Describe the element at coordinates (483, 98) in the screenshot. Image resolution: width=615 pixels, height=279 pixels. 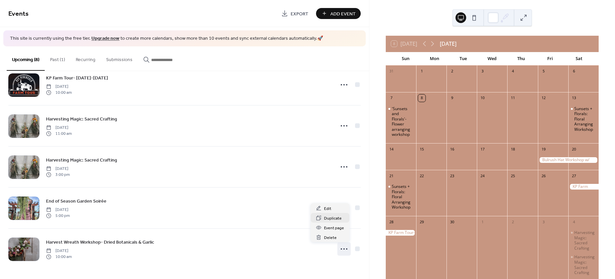
I see `div: 10` at that location.